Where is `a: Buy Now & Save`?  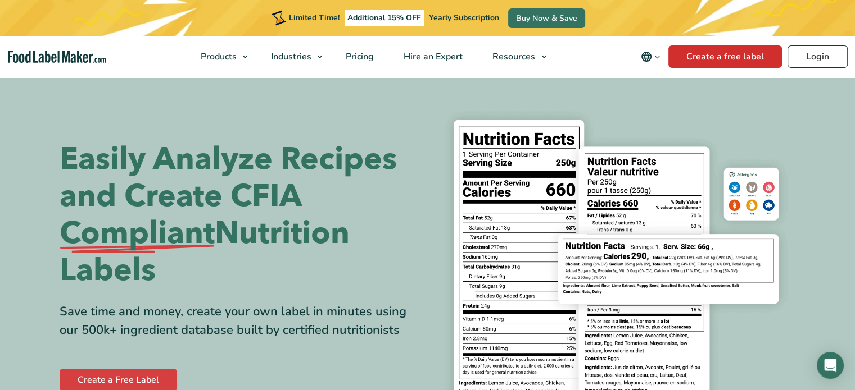 a: Buy Now & Save is located at coordinates (546, 18).